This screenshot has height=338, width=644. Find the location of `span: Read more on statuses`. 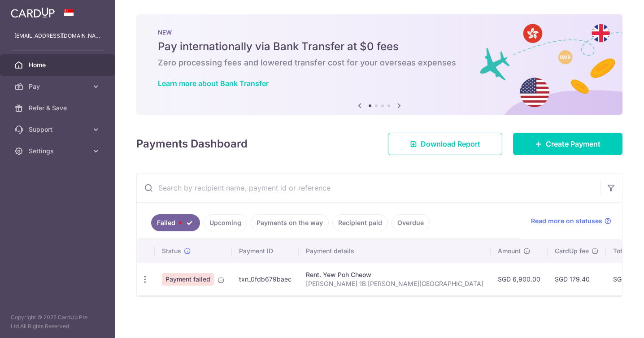

span: Read more on statuses is located at coordinates (566, 221).